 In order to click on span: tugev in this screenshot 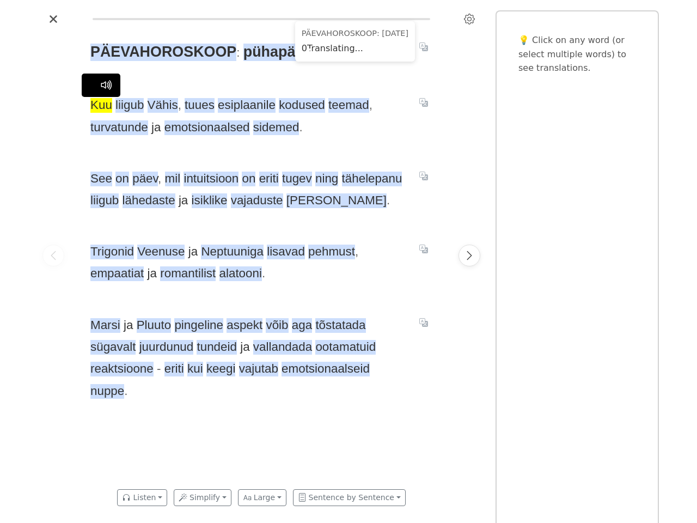, I will do `click(297, 179)`.